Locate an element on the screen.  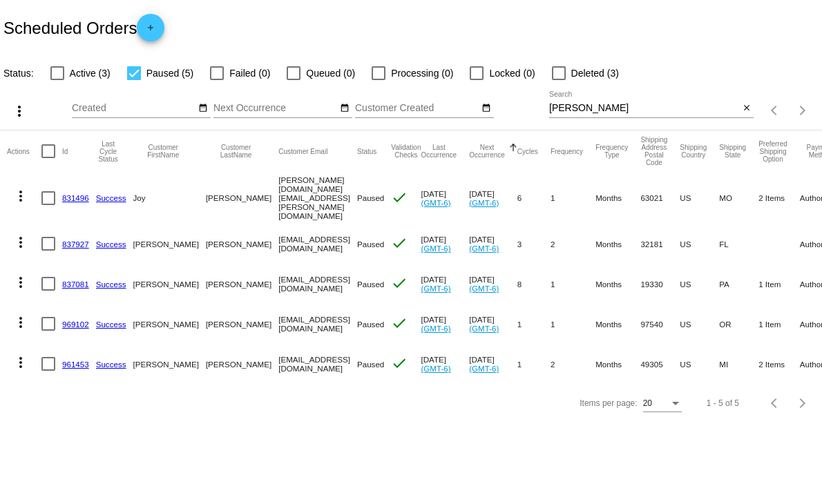
button: Change sorting for CustomerEmail is located at coordinates (303, 151).